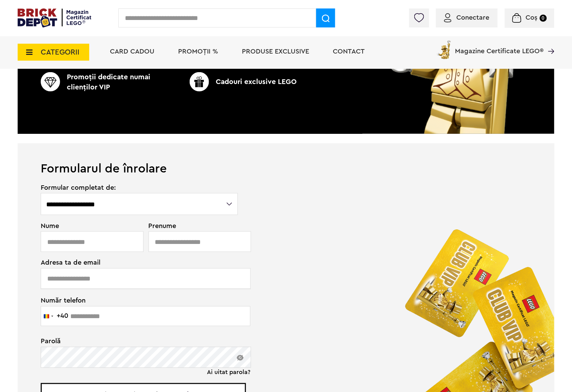 This screenshot has height=392, width=572. I want to click on small: 0, so click(543, 18).